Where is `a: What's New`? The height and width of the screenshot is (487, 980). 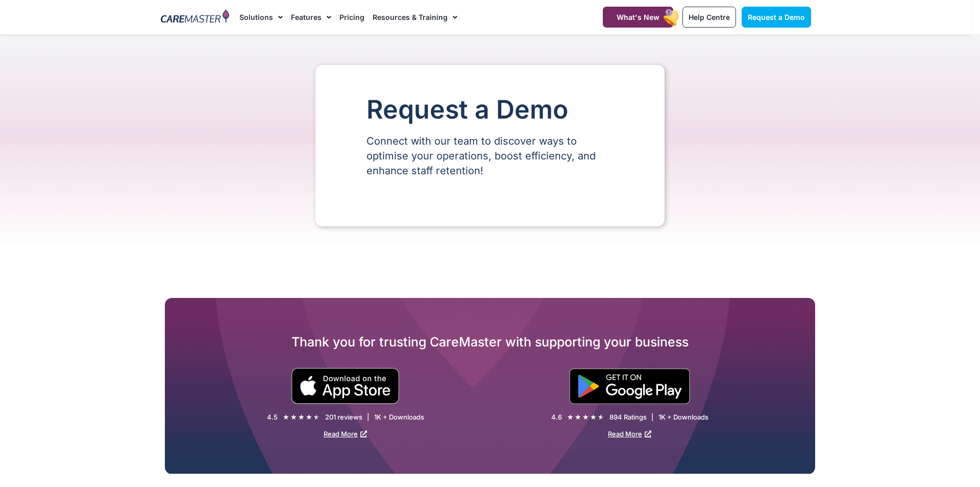
a: What's New is located at coordinates (638, 17).